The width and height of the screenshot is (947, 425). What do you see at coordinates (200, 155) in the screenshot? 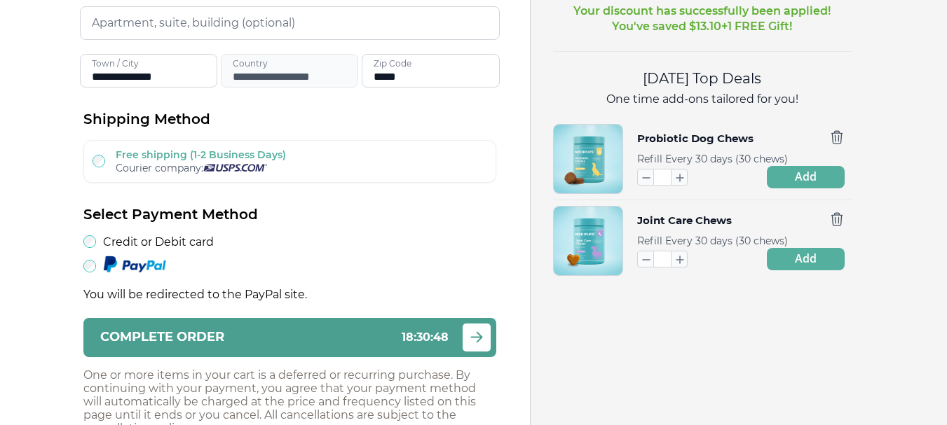
I see `label: Free shipping (1-2 Business Days)` at bounding box center [200, 155].